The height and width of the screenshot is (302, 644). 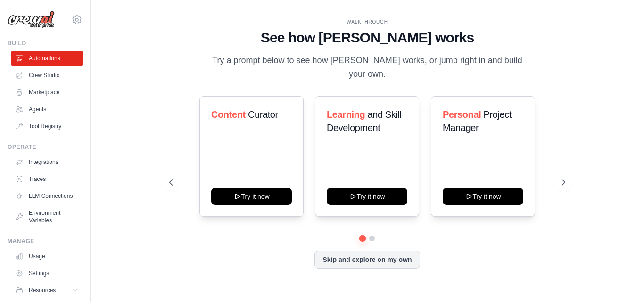 I want to click on span: Project Manager, so click(x=477, y=121).